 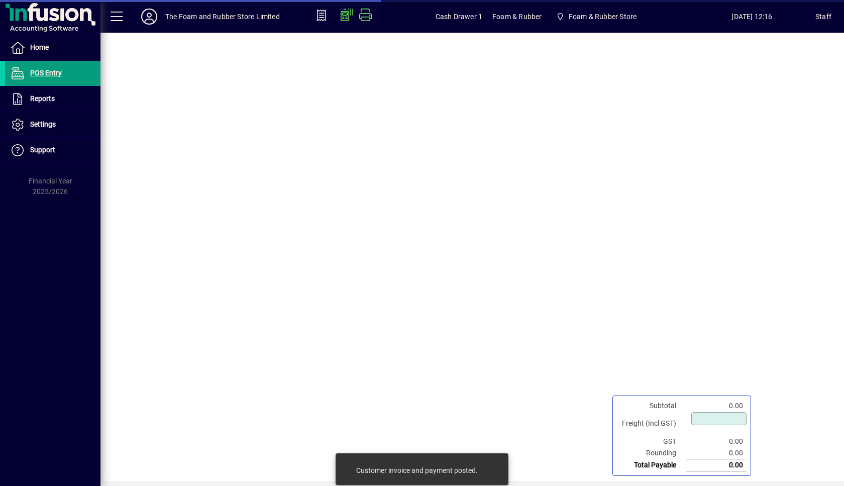 What do you see at coordinates (459, 17) in the screenshot?
I see `span: Cash Drawer 1` at bounding box center [459, 17].